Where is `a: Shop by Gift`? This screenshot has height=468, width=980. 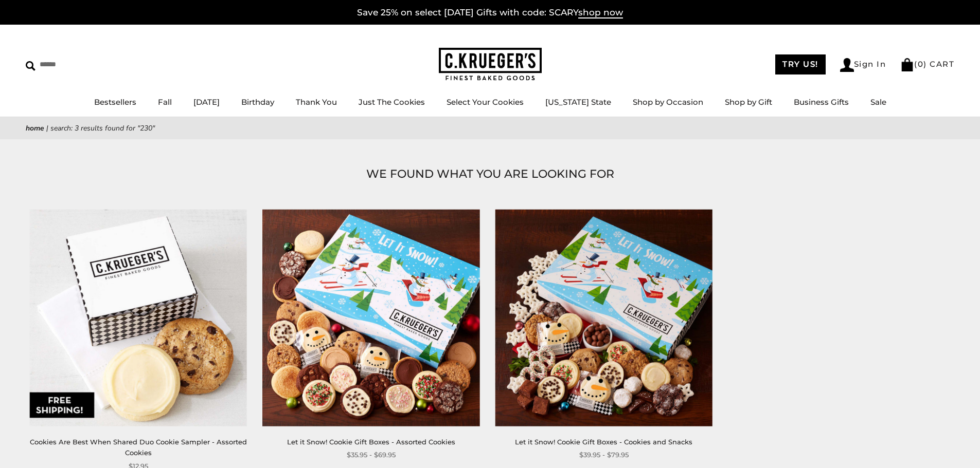 a: Shop by Gift is located at coordinates (749, 102).